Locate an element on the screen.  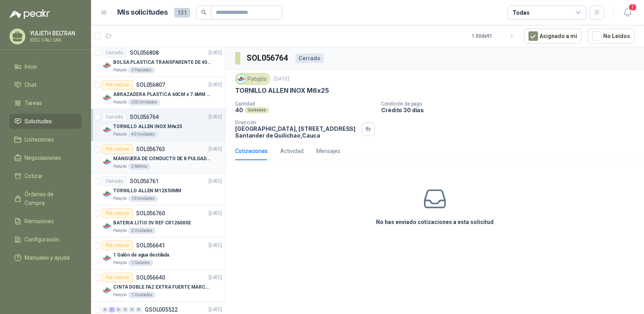
a: Tareas is located at coordinates (46, 103).